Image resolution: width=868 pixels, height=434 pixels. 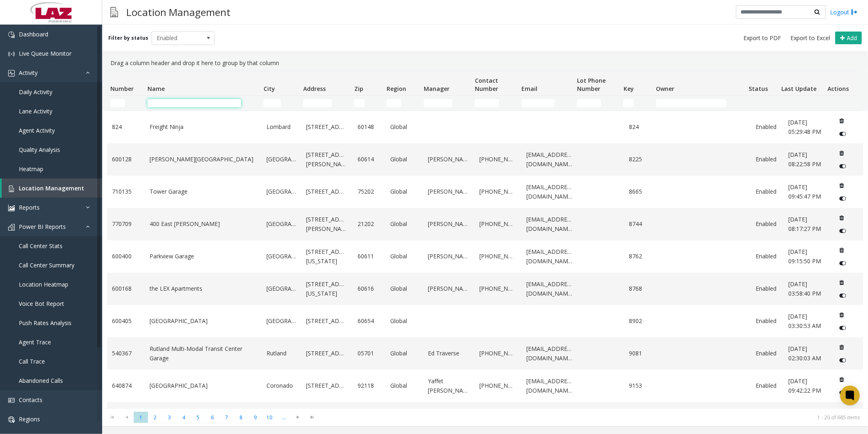 I want to click on a: 600400, so click(x=126, y=256).